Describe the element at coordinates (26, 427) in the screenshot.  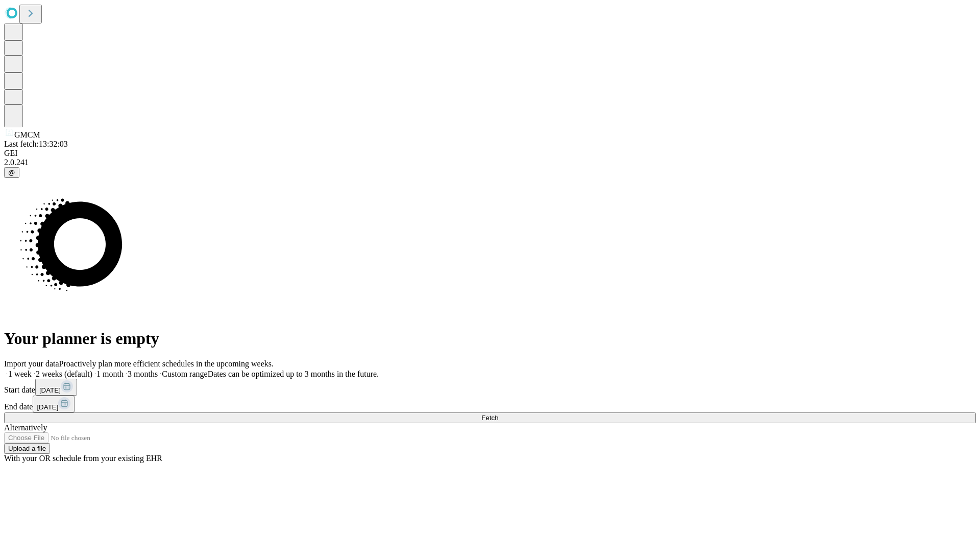
I see `span: Alternatively` at that location.